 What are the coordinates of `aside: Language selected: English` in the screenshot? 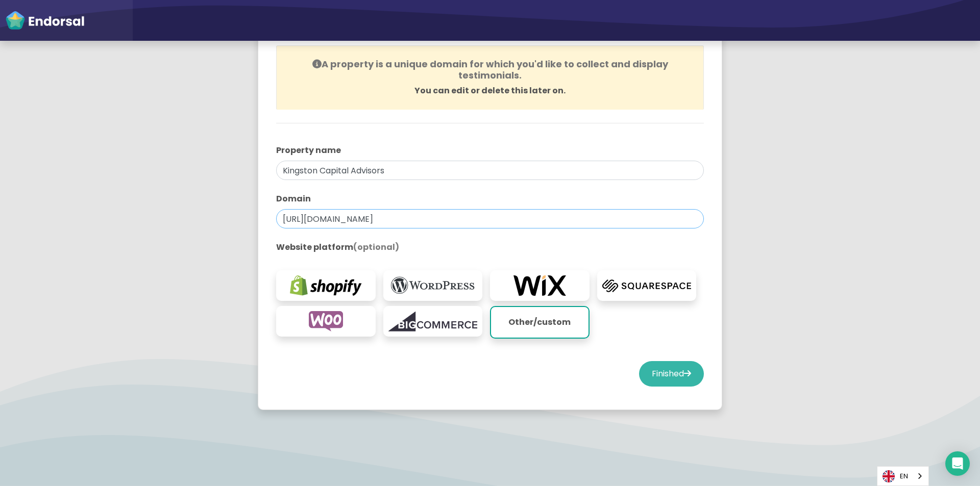 It's located at (903, 476).